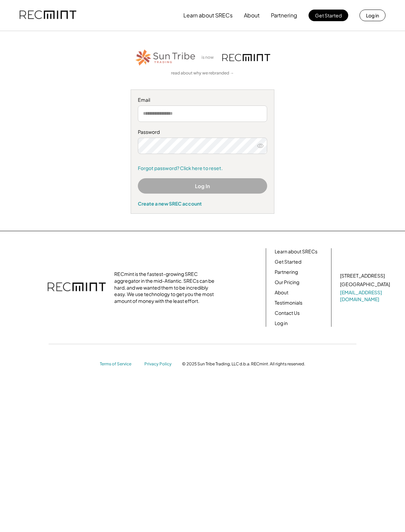  What do you see at coordinates (296, 252) in the screenshot?
I see `a: Learn about SRECs` at bounding box center [296, 252].